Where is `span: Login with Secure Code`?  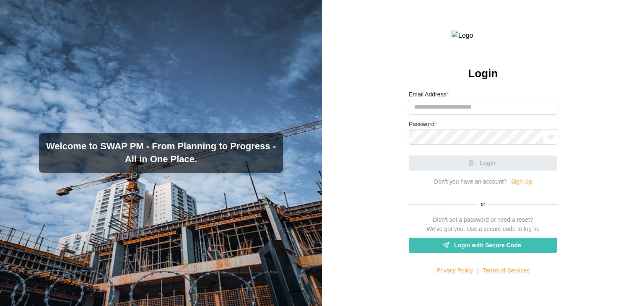 span: Login with Secure Code is located at coordinates (487, 245).